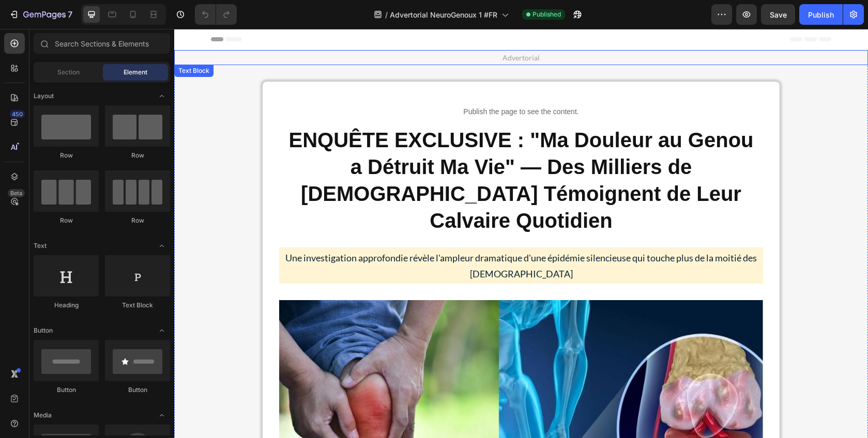 The width and height of the screenshot is (868, 438). I want to click on span: Layout, so click(44, 96).